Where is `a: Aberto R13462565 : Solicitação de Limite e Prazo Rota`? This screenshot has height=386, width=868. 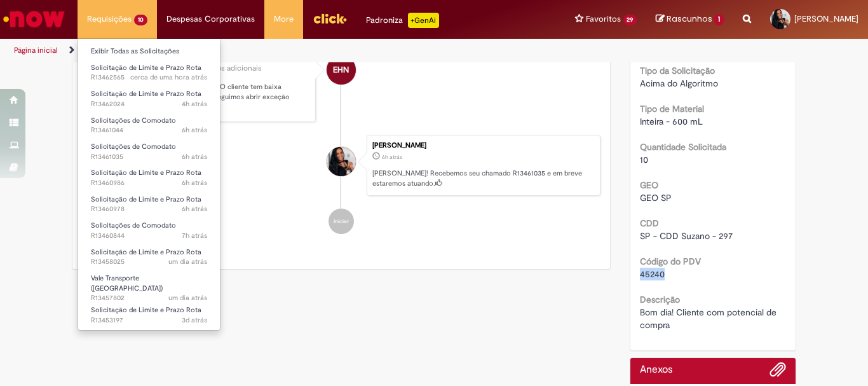 a: Aberto R13462565 : Solicitação de Limite e Prazo Rota is located at coordinates (148, 73).